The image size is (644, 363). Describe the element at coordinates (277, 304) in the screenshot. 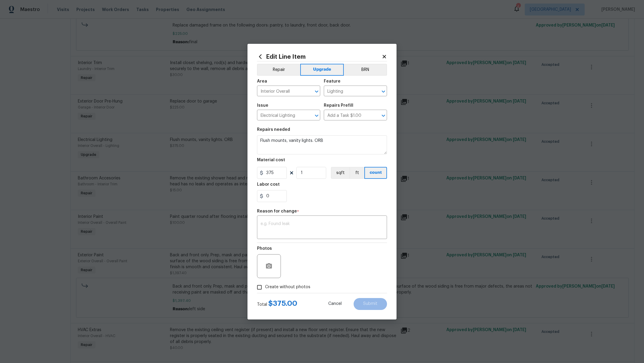

I see `div: Total` at that location.